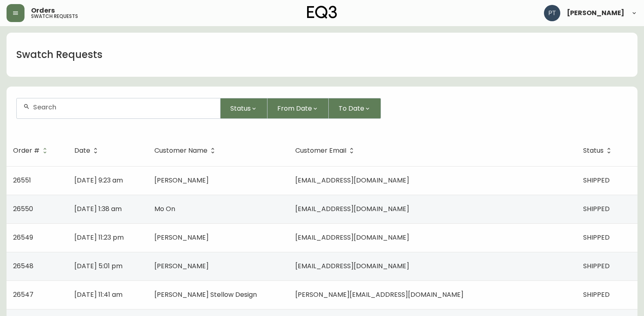  I want to click on img: logo, so click(322, 12).